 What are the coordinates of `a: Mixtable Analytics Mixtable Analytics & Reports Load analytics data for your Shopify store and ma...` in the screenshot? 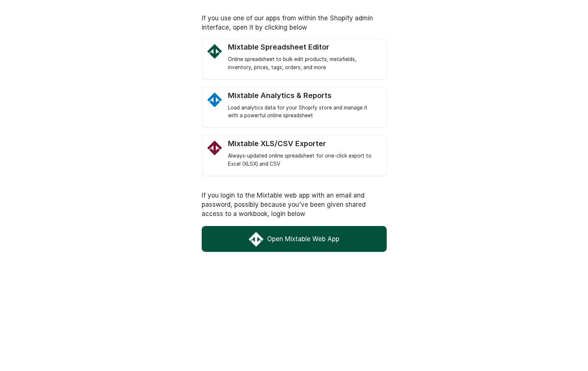 It's located at (303, 105).